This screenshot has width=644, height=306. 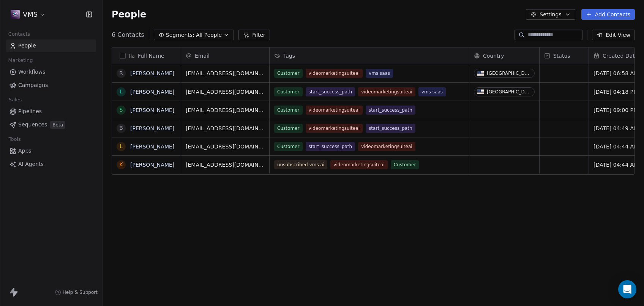 What do you see at coordinates (151, 56) in the screenshot?
I see `span: Full Name` at bounding box center [151, 56].